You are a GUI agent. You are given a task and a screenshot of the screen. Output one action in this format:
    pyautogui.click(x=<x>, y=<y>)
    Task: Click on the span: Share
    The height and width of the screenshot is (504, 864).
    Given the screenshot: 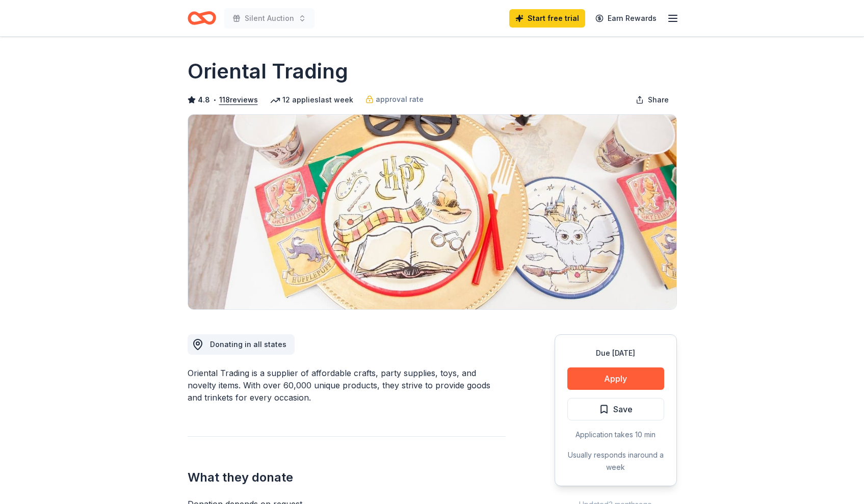 What is the action you would take?
    pyautogui.click(x=658, y=100)
    